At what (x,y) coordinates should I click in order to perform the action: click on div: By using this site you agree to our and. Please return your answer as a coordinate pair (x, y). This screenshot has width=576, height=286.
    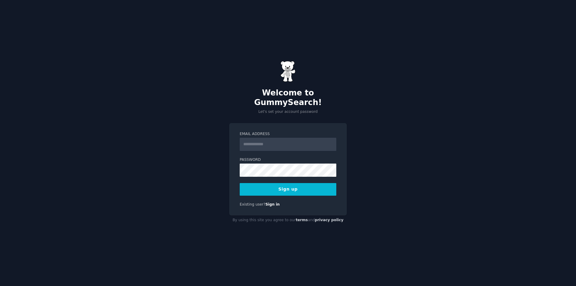
    Looking at the image, I should click on (288, 220).